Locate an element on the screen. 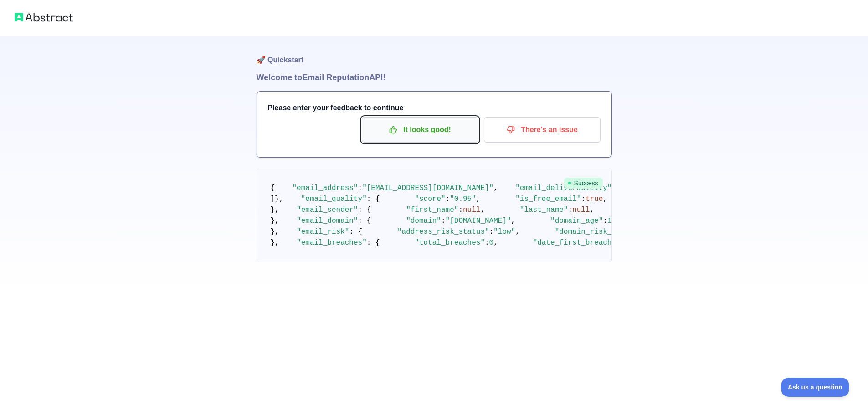 This screenshot has height=415, width=868. p: There's an issue is located at coordinates (542, 130).